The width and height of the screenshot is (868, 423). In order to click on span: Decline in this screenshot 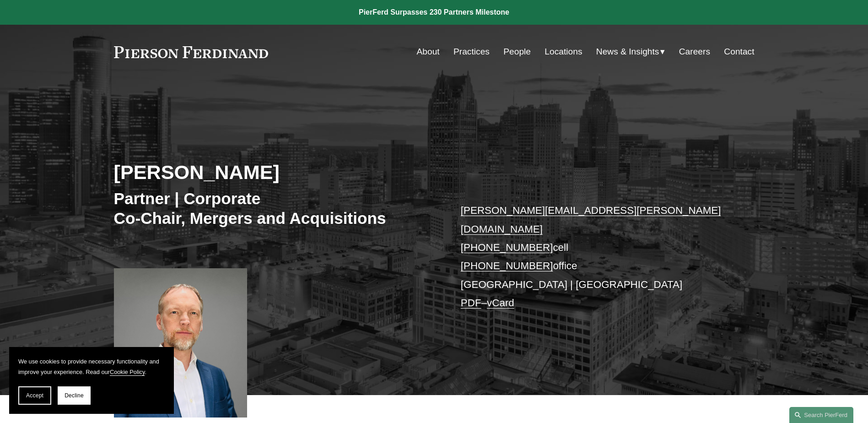, I will do `click(74, 396)`.